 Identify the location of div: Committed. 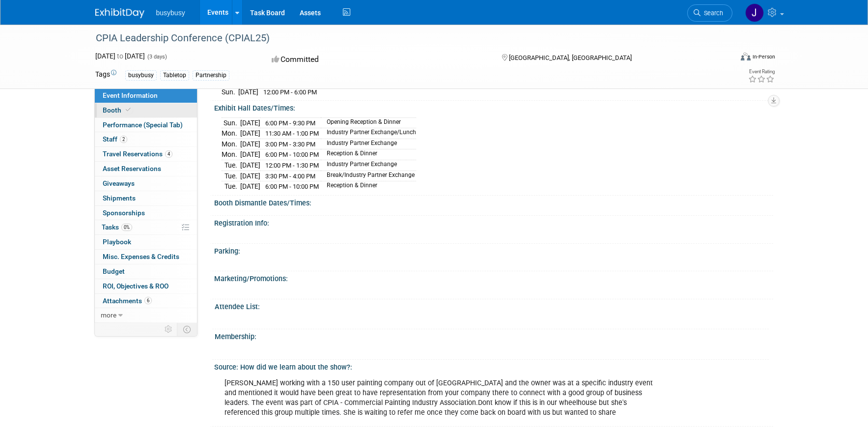
(377, 60).